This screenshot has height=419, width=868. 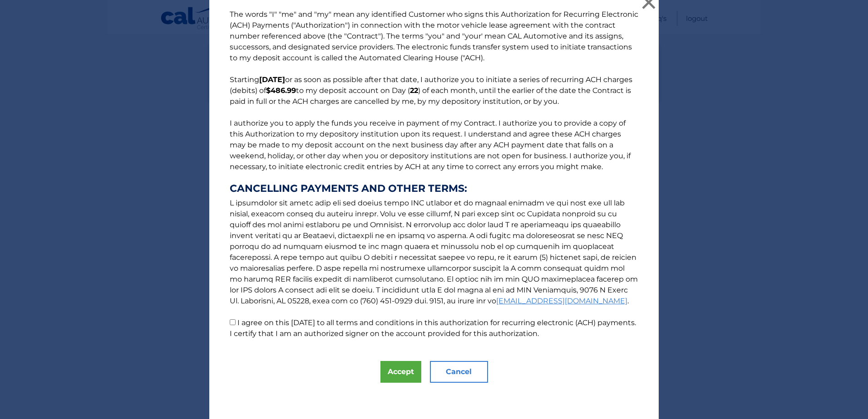 What do you see at coordinates (434, 174) in the screenshot?
I see `p: The words "I" "me" and "my" mean any identified Customer who signs this Authorization for Recurri...` at bounding box center [434, 174].